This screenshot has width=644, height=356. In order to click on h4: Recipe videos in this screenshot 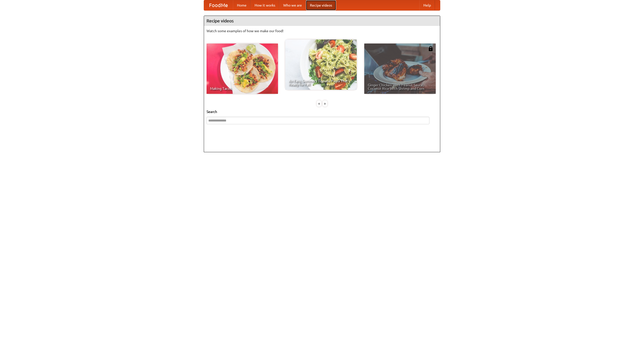, I will do `click(322, 21)`.